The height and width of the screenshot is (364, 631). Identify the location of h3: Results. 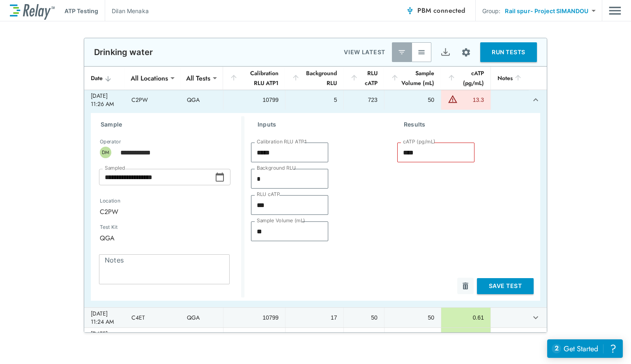
(467, 125).